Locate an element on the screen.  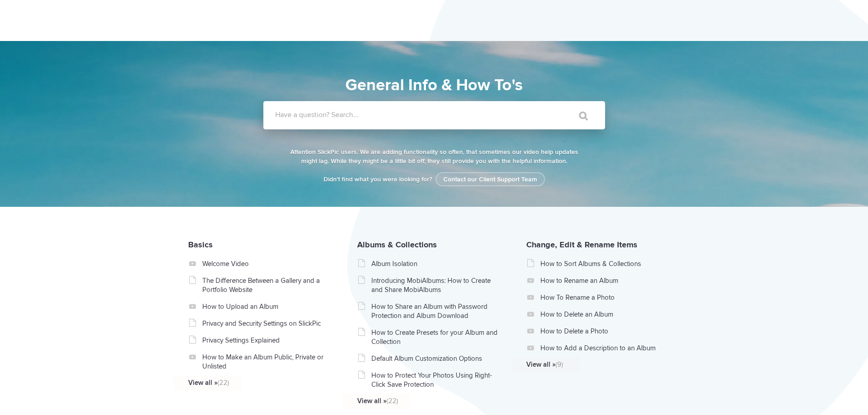
a: How to Add a Description to an Album is located at coordinates (605, 348).